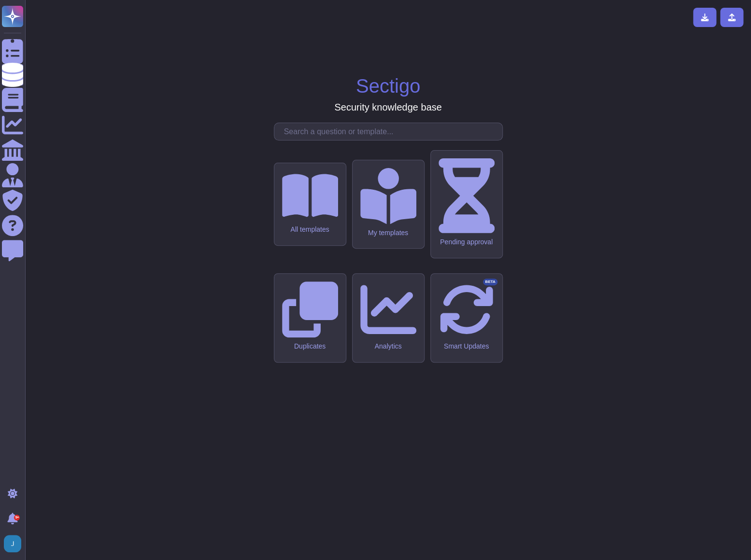 The image size is (751, 560). What do you see at coordinates (310, 346) in the screenshot?
I see `div: Duplicates` at bounding box center [310, 346].